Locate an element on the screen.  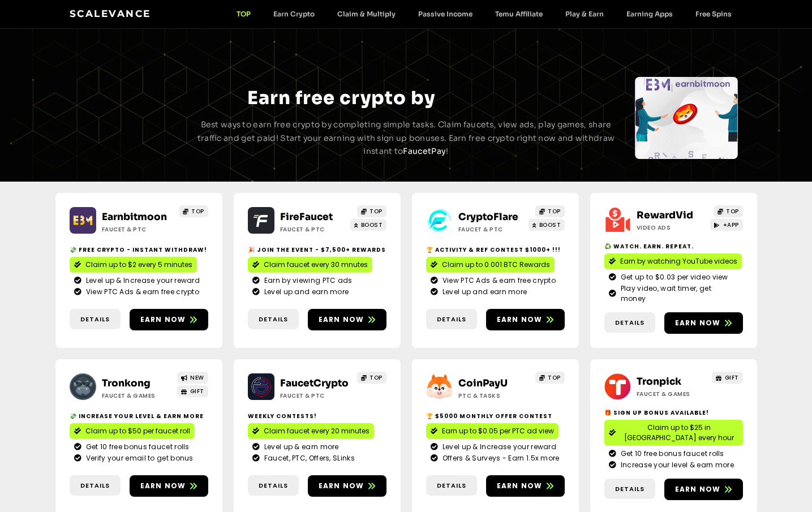
a: +APP is located at coordinates (727, 225).